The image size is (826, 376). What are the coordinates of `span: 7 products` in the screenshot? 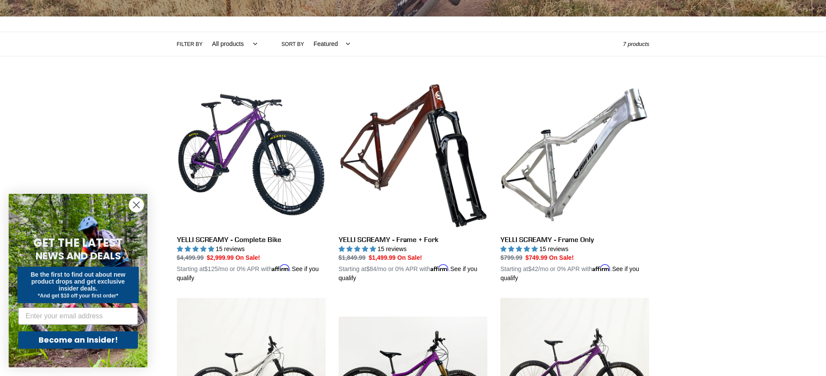 It's located at (636, 44).